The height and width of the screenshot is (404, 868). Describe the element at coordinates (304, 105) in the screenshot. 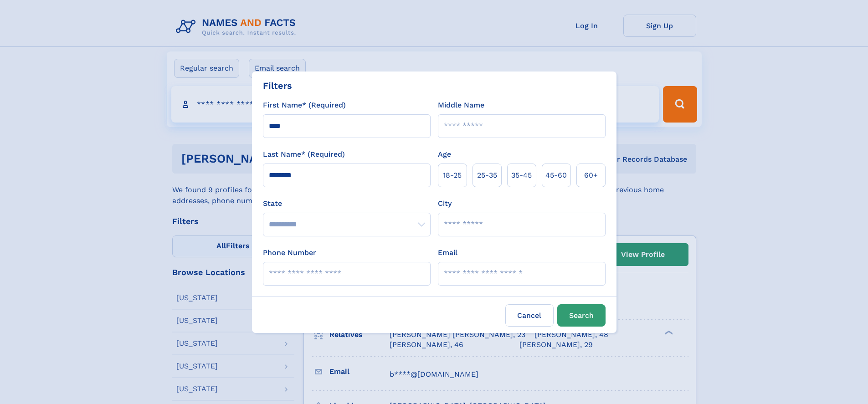

I see `label: First Name* (Required)` at that location.